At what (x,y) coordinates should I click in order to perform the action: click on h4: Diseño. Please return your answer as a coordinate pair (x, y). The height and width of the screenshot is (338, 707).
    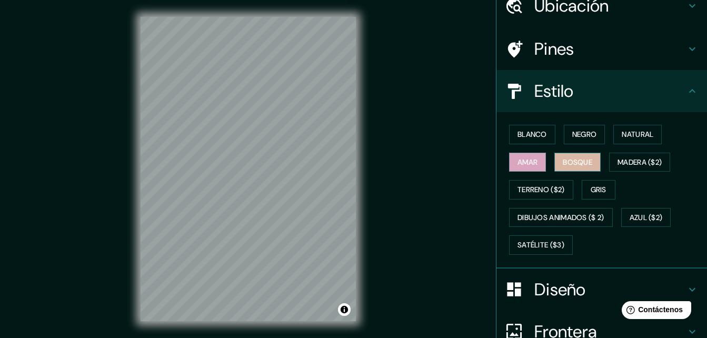
    Looking at the image, I should click on (610, 290).